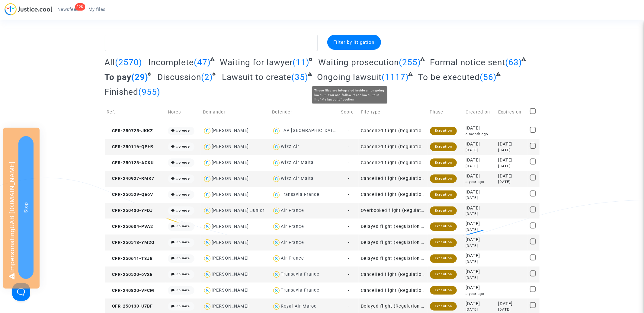 The height and width of the screenshot is (313, 644). What do you see at coordinates (136, 112) in the screenshot?
I see `td: Ref.` at bounding box center [136, 112].